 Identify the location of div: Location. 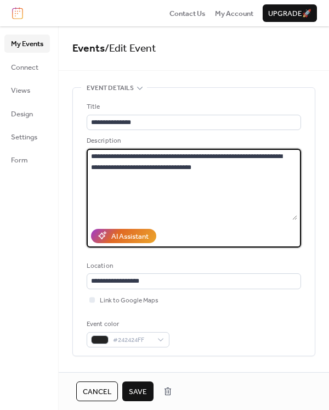
(192, 266).